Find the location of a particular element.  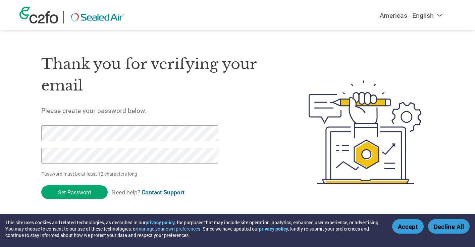

h5: Please create your password below. is located at coordinates (159, 110).